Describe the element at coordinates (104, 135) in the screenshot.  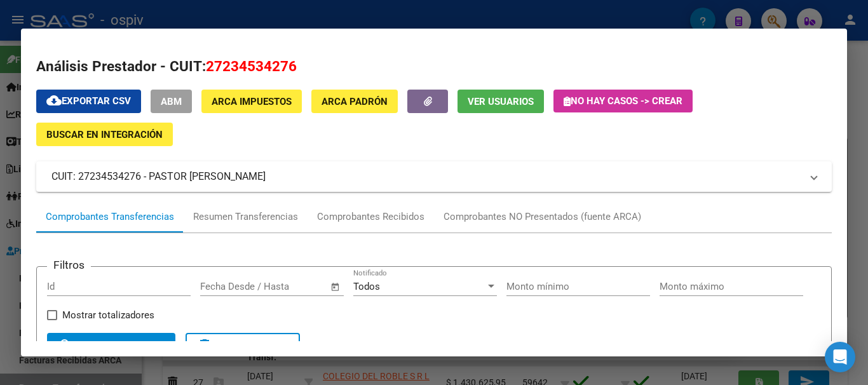
I see `span: Buscar en Integración` at that location.